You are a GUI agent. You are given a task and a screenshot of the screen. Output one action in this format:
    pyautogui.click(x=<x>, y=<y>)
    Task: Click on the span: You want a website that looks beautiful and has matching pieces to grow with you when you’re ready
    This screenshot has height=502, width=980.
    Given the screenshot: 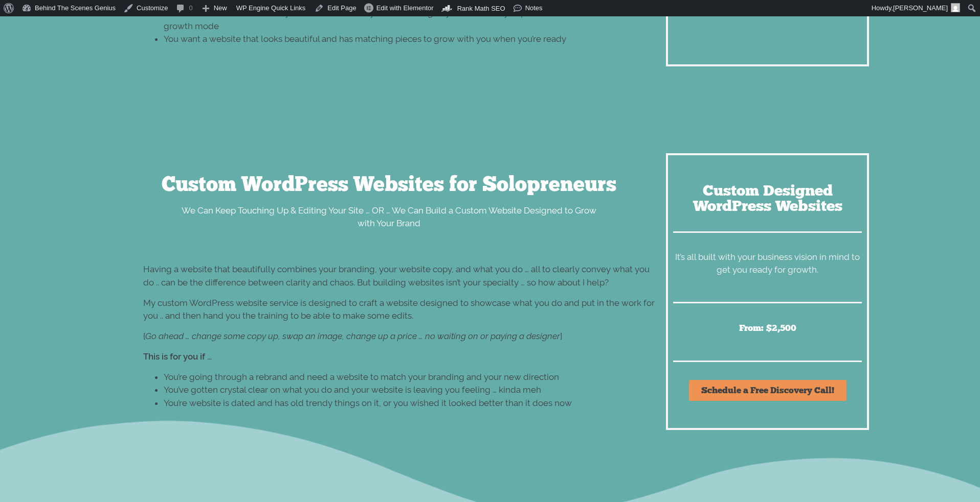 What is the action you would take?
    pyautogui.click(x=364, y=39)
    